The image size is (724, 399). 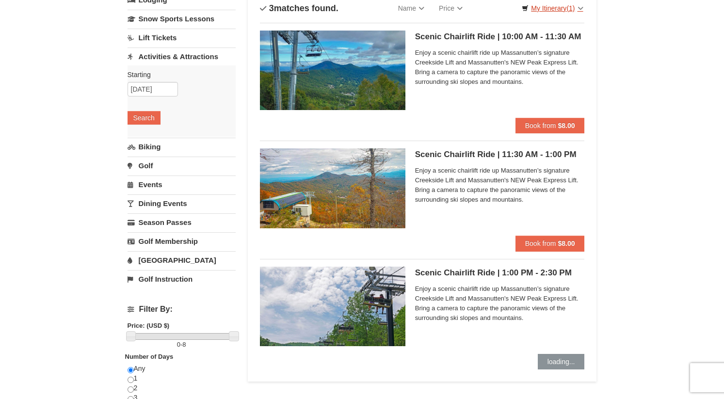 I want to click on a: Activities & Attractions, so click(x=181, y=56).